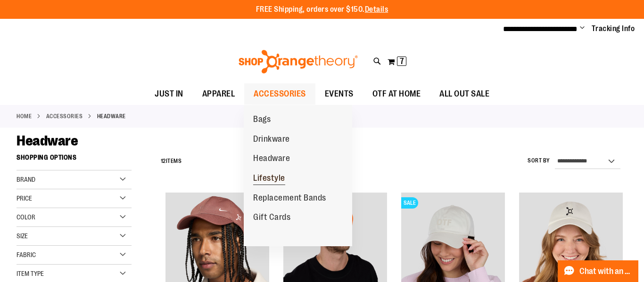 The width and height of the screenshot is (644, 282). What do you see at coordinates (339, 94) in the screenshot?
I see `span: EVENTS` at bounding box center [339, 94].